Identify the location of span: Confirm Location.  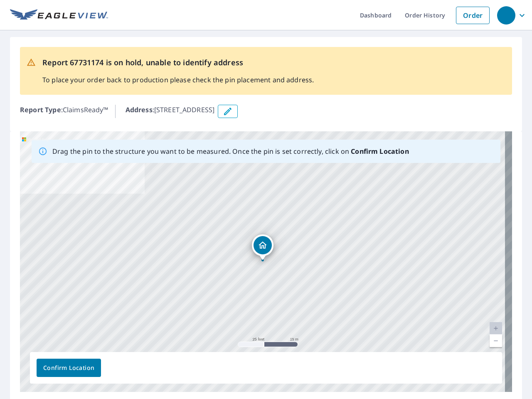
(69, 368).